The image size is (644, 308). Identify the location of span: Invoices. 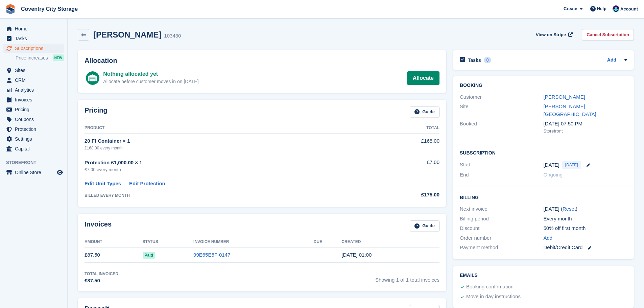
(35, 99).